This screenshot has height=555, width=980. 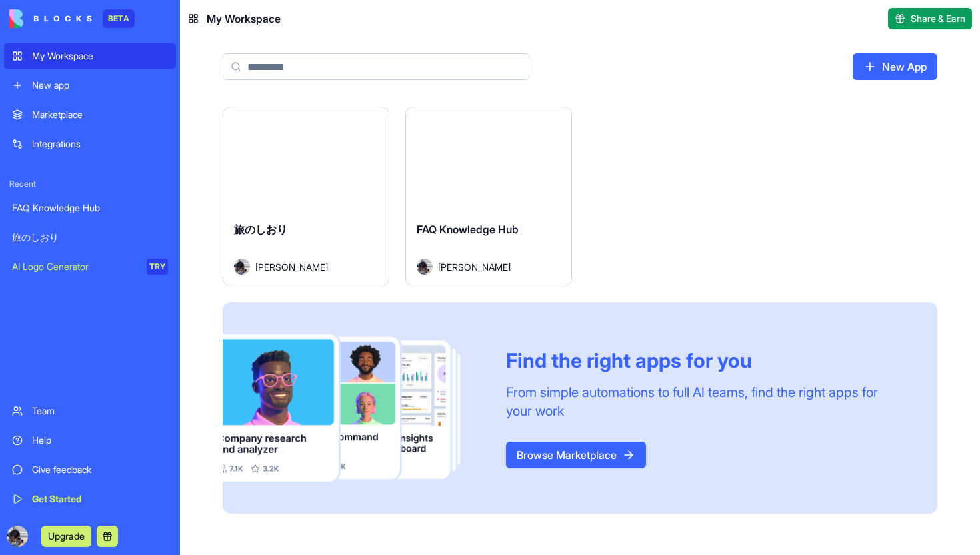 I want to click on span: Recent, so click(x=90, y=184).